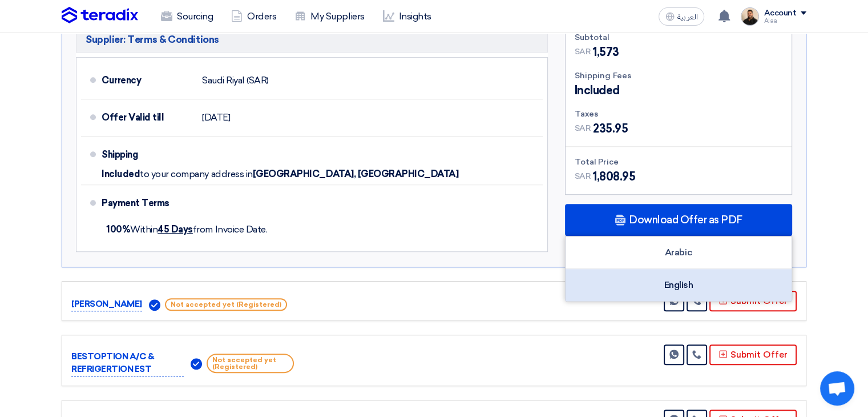 The height and width of the screenshot is (417, 868). What do you see at coordinates (118, 229) in the screenshot?
I see `strong: 100%` at bounding box center [118, 229].